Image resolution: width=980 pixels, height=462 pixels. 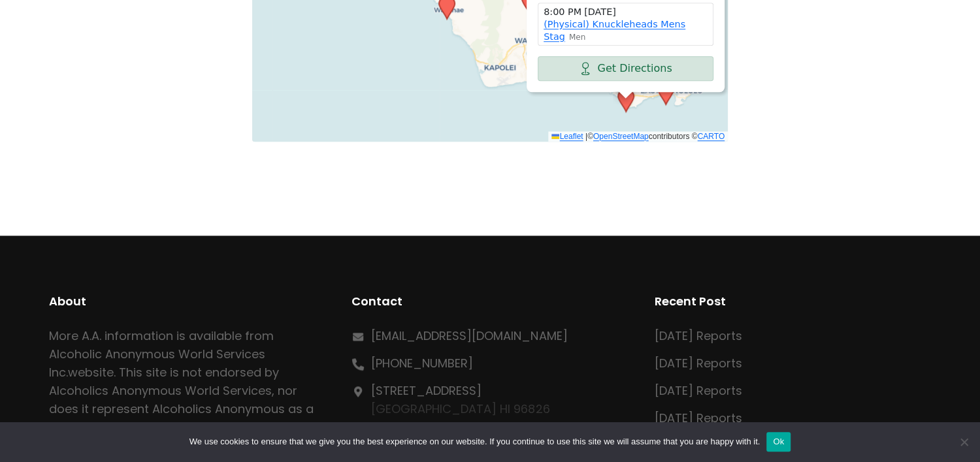 I want to click on span: No, so click(x=964, y=442).